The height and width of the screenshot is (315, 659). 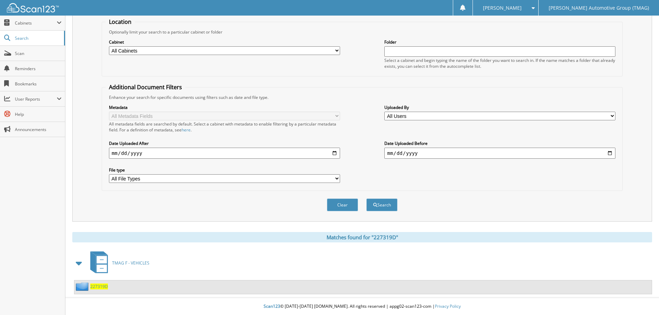 What do you see at coordinates (343, 205) in the screenshot?
I see `button: Clear` at bounding box center [343, 205].